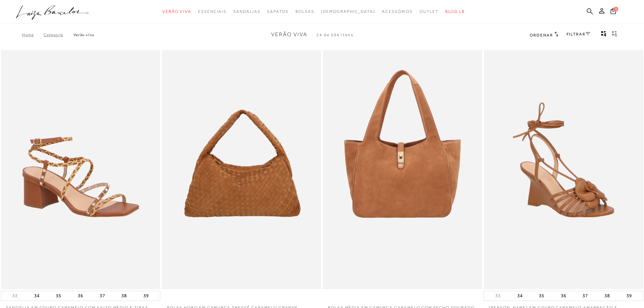 The height and width of the screenshot is (308, 644). Describe the element at coordinates (616, 9) in the screenshot. I see `span: 0` at that location.